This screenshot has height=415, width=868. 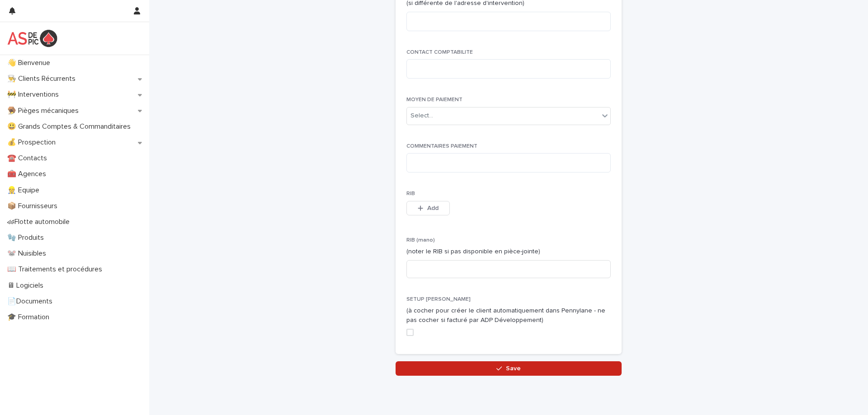 What do you see at coordinates (34, 206) in the screenshot?
I see `p: 📦 Fournisseurs` at bounding box center [34, 206].